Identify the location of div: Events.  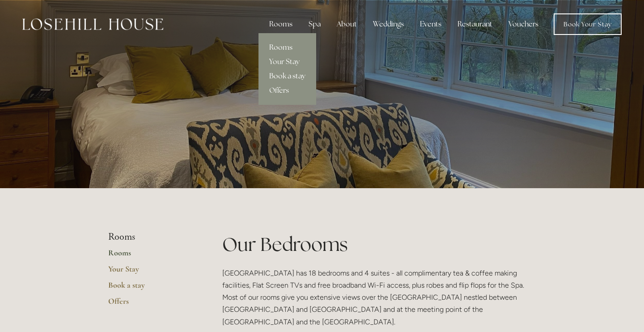
(431, 24).